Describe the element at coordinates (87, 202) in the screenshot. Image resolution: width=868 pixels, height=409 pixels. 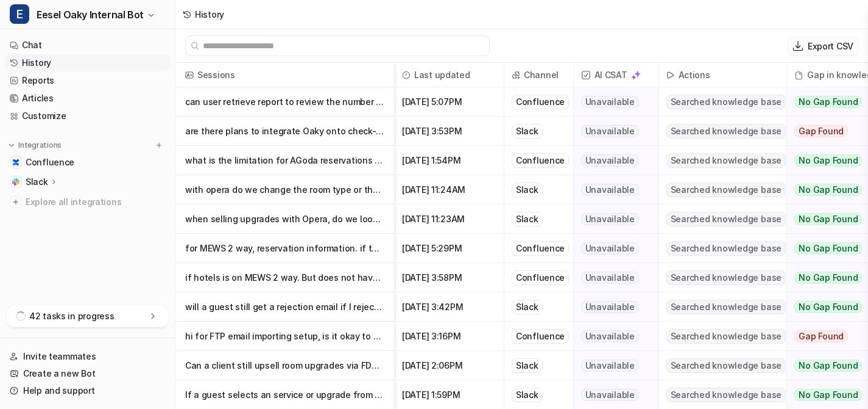
I see `a: Explore all integrations` at that location.